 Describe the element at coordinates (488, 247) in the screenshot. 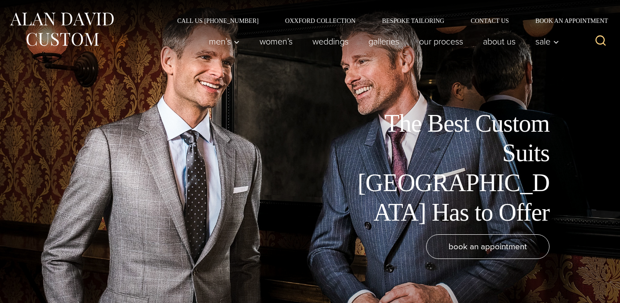

I see `a: book an appointment` at that location.